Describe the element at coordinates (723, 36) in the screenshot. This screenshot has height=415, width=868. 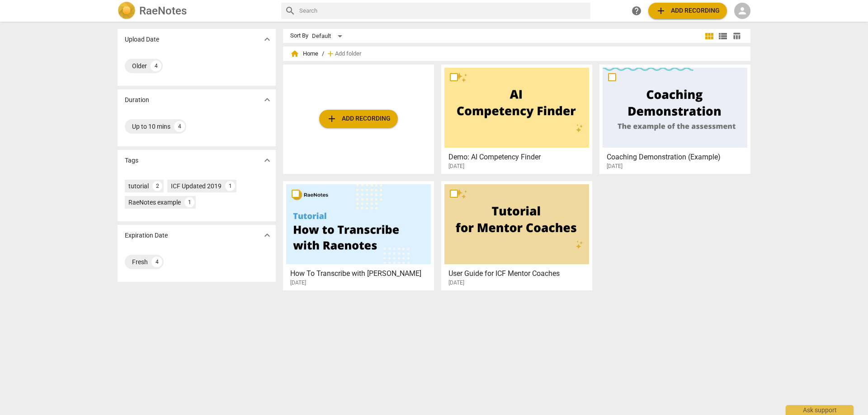
I see `button: List view` at that location.